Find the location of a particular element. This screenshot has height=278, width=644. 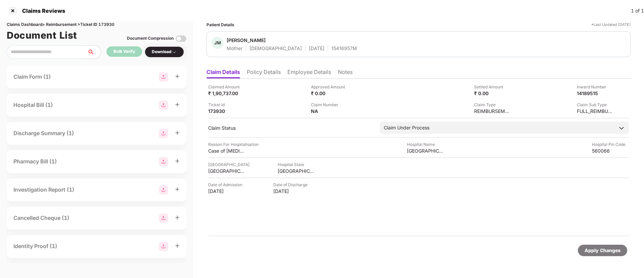

div: Ticket Id is located at coordinates (227, 104).